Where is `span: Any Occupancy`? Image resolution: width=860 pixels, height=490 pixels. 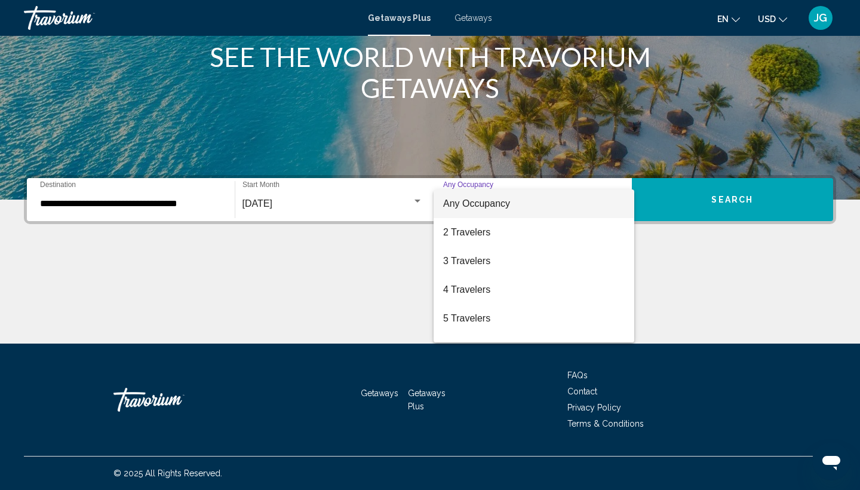
span: Any Occupancy is located at coordinates (476, 203).